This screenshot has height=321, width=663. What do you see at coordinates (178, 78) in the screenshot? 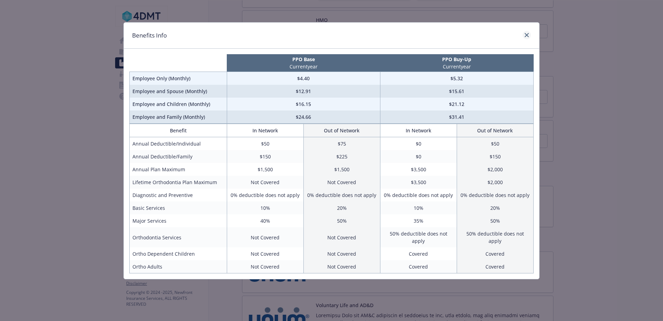
I see `td: Employee Only (Monthly)` at bounding box center [178, 78].